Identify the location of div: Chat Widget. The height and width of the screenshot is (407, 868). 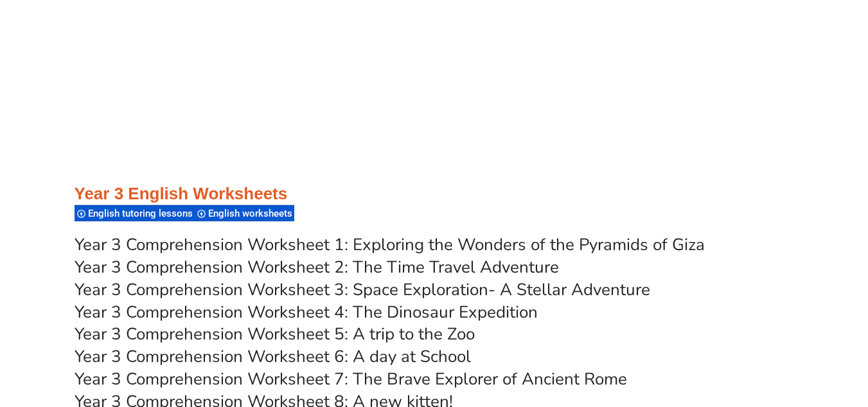
(761, 334).